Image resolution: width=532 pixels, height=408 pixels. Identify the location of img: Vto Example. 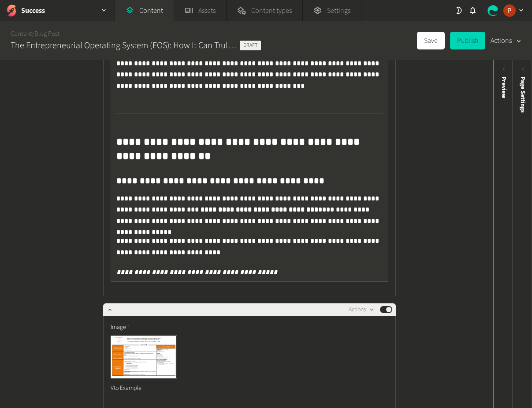
(144, 356).